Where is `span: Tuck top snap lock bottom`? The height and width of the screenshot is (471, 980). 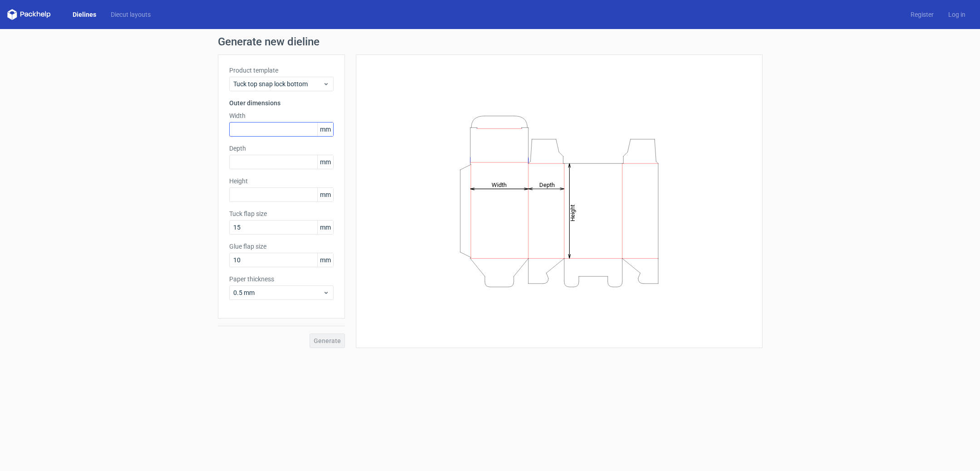 span: Tuck top snap lock bottom is located at coordinates (278, 84).